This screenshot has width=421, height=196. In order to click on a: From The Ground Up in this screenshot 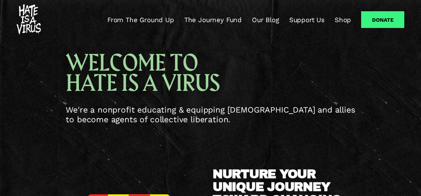, I will do `click(141, 20)`.